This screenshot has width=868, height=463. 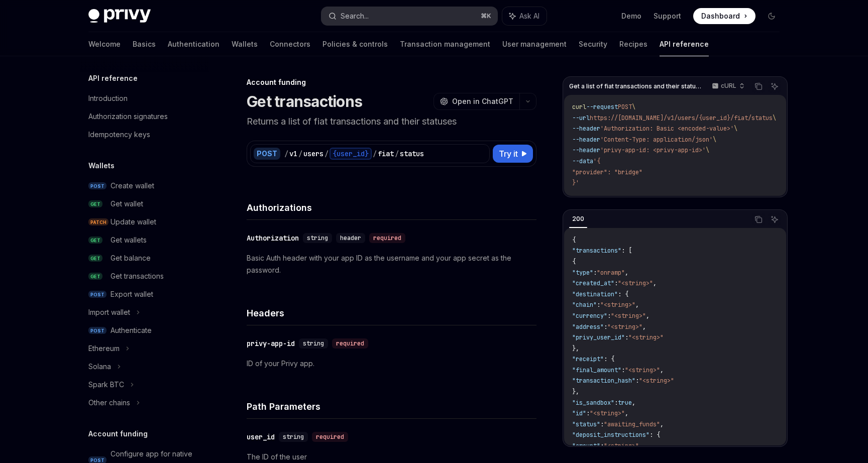 I want to click on span: "created_at", so click(x=593, y=284).